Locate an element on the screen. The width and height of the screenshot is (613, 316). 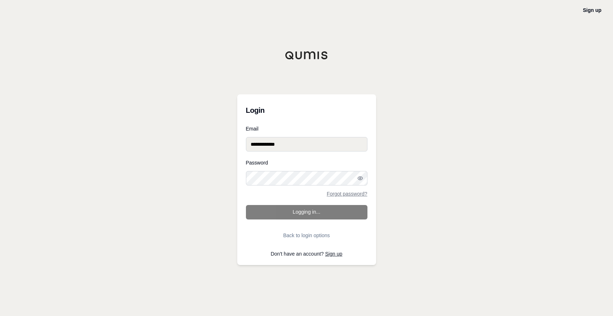
h3: Login is located at coordinates (307, 110).